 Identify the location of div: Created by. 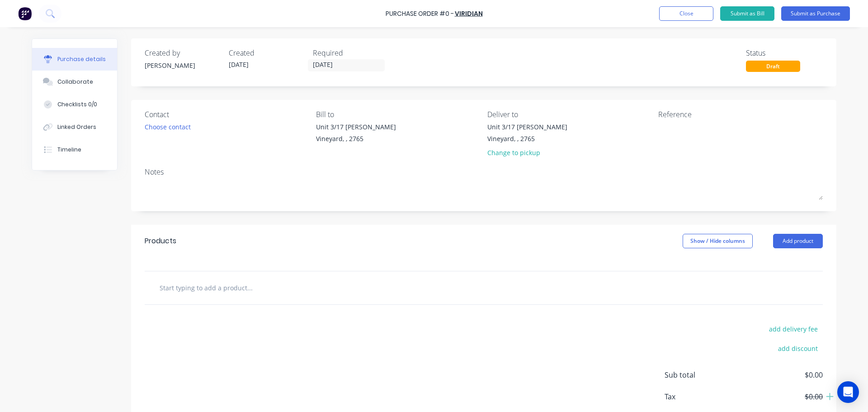
(183, 53).